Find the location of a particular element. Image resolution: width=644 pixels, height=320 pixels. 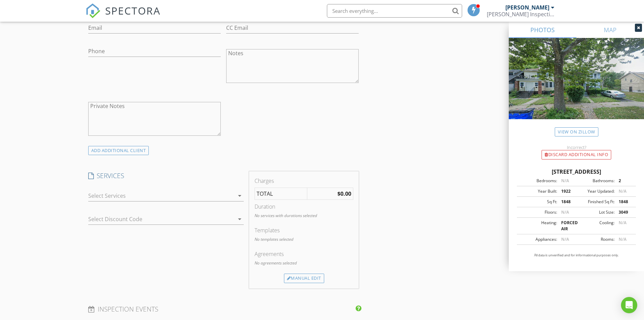

div: Bedrooms: is located at coordinates (538, 181).